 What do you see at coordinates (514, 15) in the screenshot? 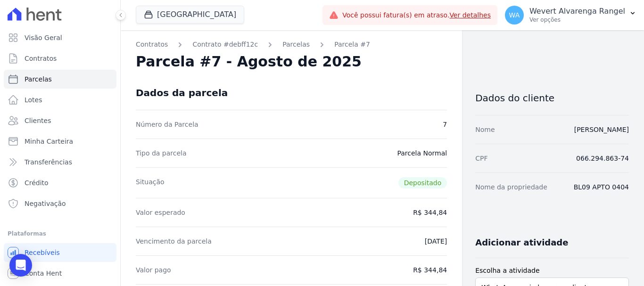
I see `span: WA` at bounding box center [514, 15].